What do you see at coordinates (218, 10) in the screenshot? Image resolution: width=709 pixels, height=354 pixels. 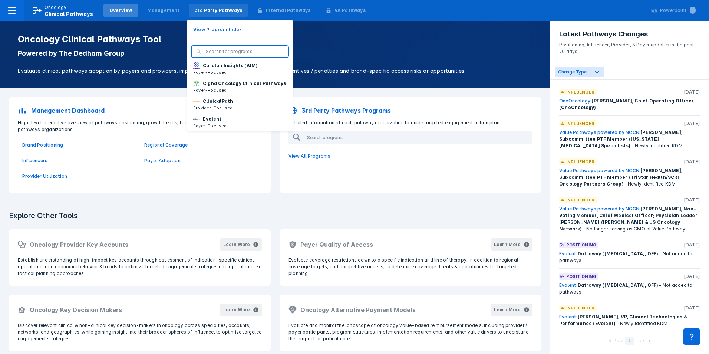 I see `a: 3rd Party Pathways` at bounding box center [218, 10].